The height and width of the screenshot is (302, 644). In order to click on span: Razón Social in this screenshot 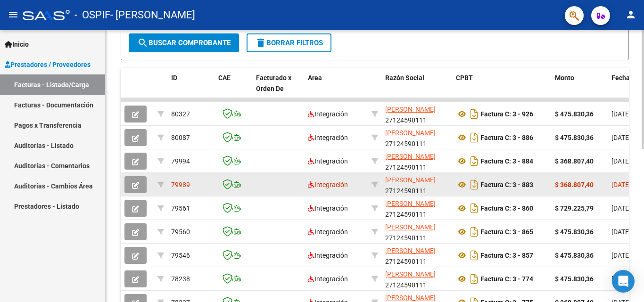, I will do `click(404, 77)`.